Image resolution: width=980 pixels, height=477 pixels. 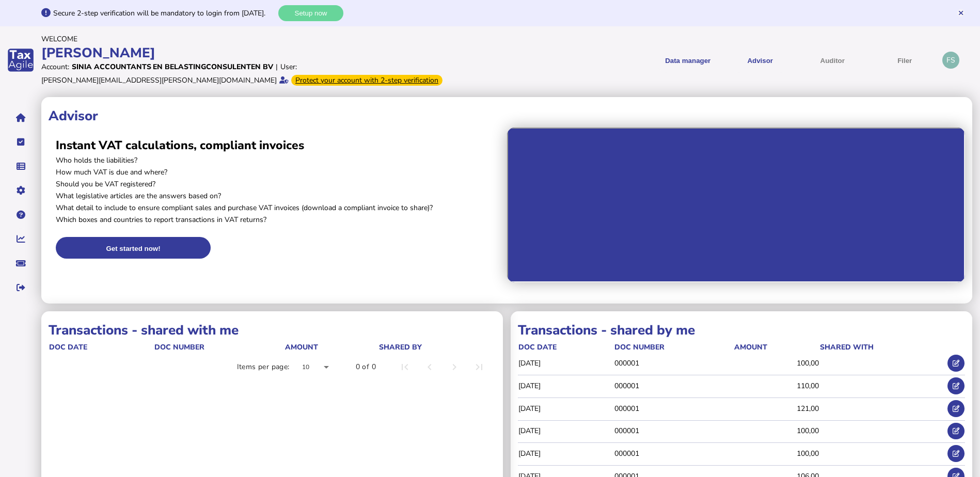 I want to click on button: Filer, so click(x=904, y=60).